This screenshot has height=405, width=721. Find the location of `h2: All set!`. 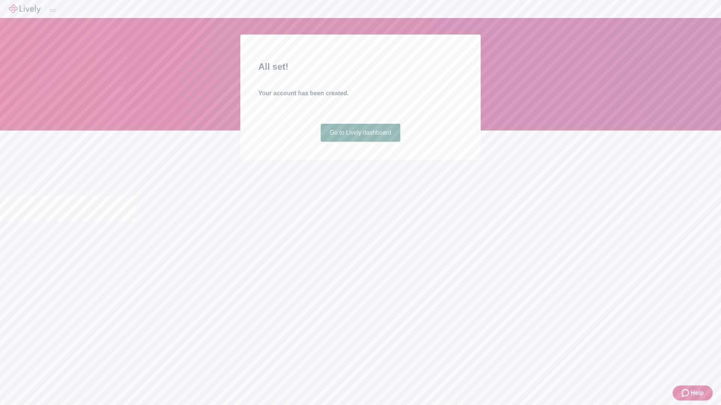

h2: All set! is located at coordinates (360, 67).